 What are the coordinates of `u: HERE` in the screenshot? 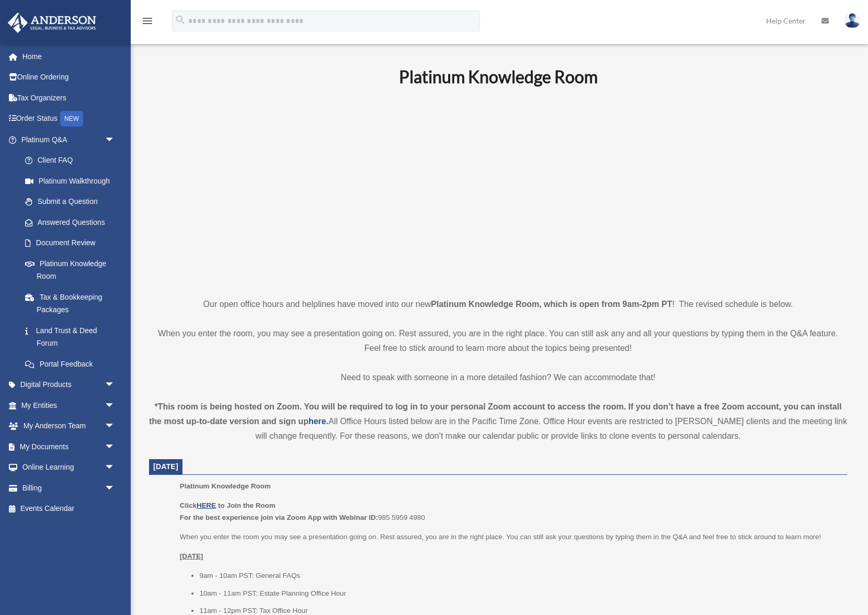 It's located at (206, 505).